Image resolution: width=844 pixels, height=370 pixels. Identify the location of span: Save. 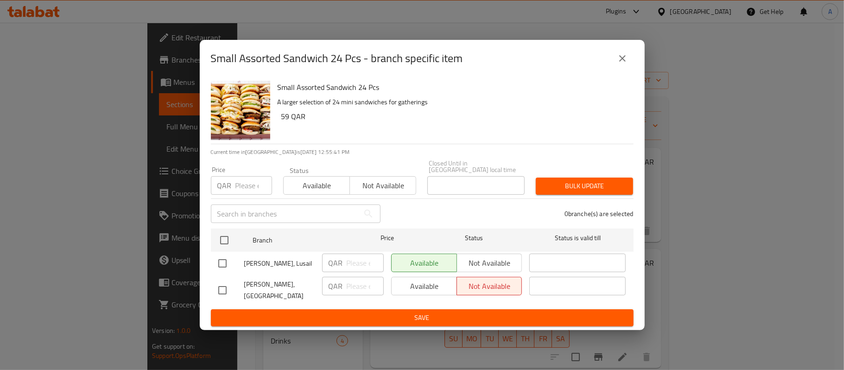
(422, 318).